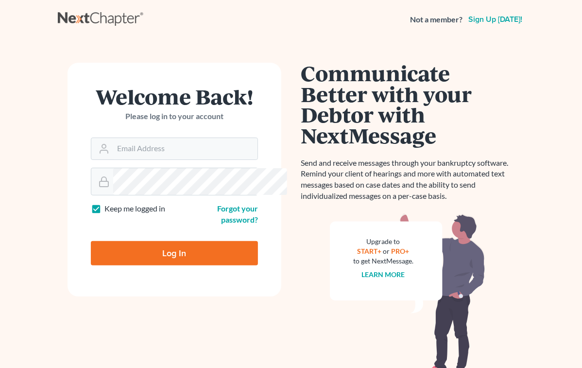 This screenshot has height=368, width=582. Describe the element at coordinates (401, 251) in the screenshot. I see `a: PRO+` at that location.